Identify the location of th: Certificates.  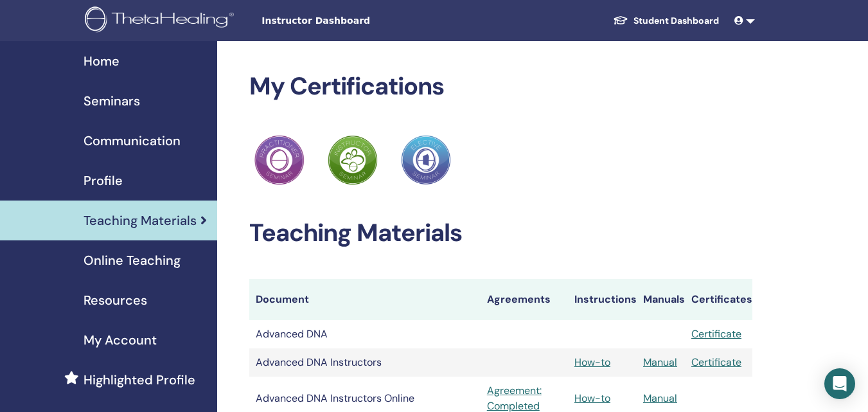
(718, 300).